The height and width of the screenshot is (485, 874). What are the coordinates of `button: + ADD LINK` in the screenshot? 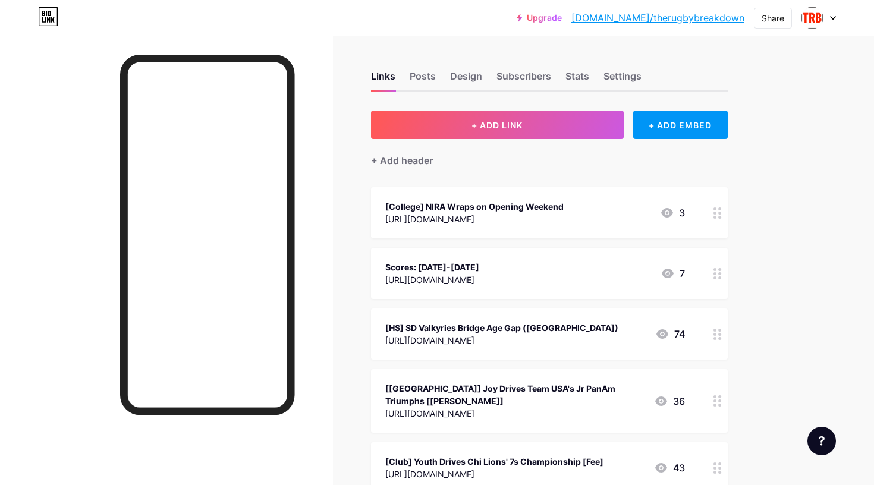 It's located at (497, 125).